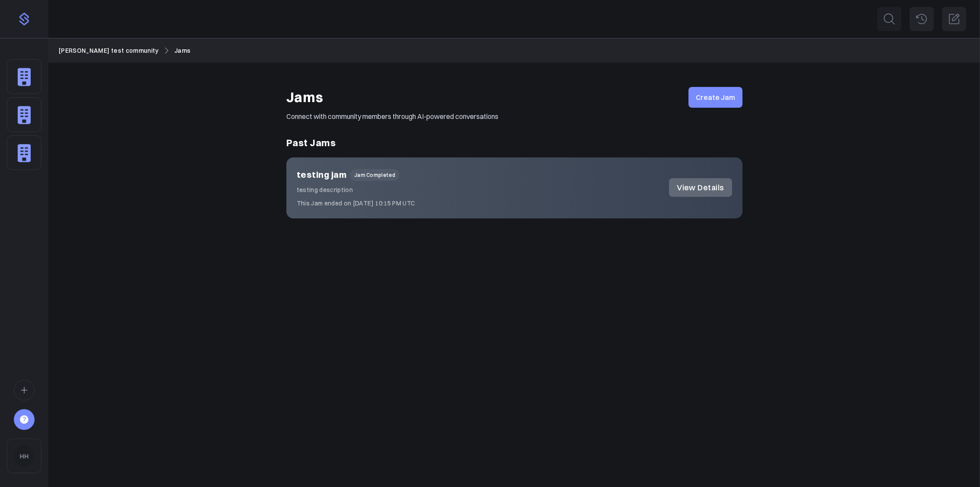 The image size is (980, 487). I want to click on a: Create Jam, so click(716, 97).